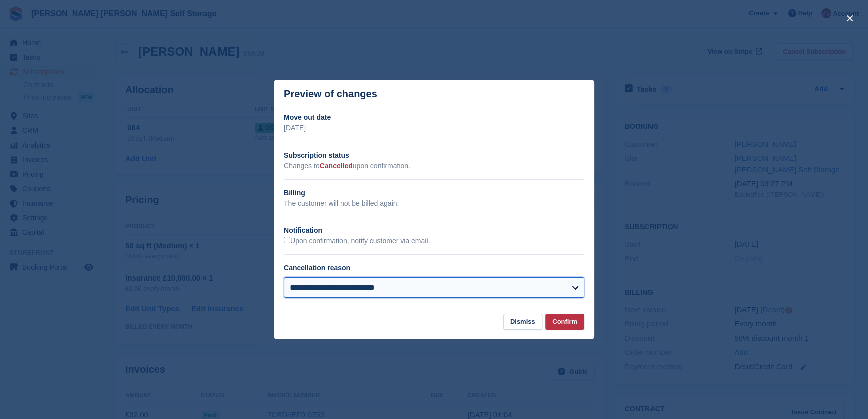 The height and width of the screenshot is (419, 868). Describe the element at coordinates (357, 242) in the screenshot. I see `label: Upon confirmation, notify customer via email.` at that location.